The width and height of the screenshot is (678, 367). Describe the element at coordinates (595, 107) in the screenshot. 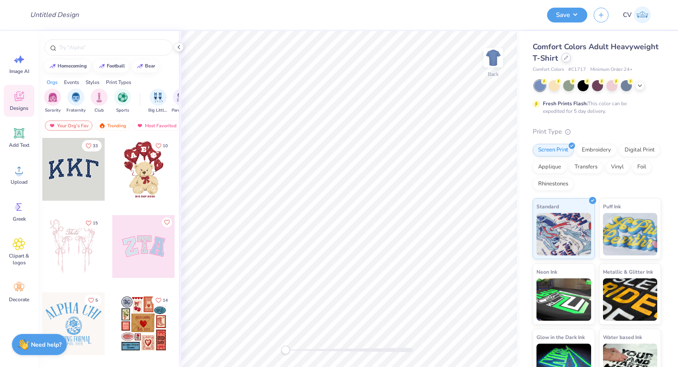

I see `div: This color can be expedited for 5 day delivery.` at that location.